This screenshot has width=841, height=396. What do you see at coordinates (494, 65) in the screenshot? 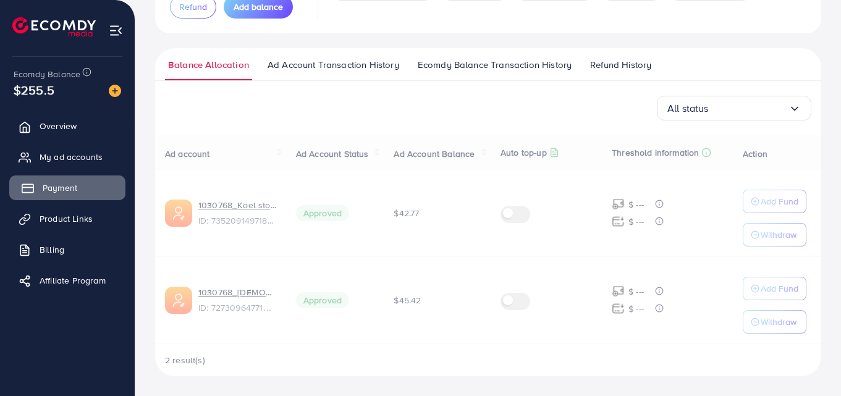
I see `span: Ecomdy Balance Transaction History` at bounding box center [494, 65].